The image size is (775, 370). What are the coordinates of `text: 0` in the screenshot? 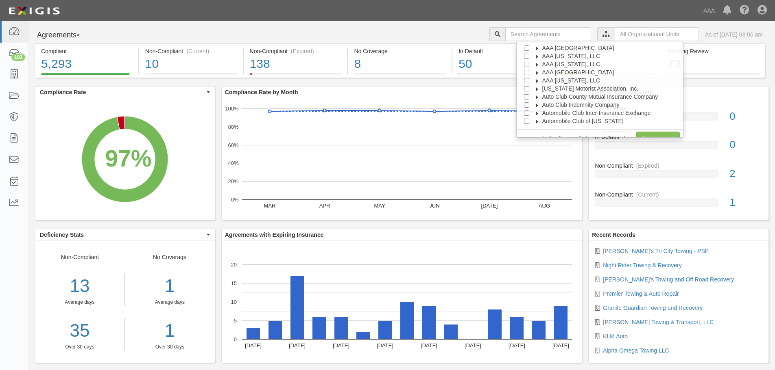 It's located at (235, 340).